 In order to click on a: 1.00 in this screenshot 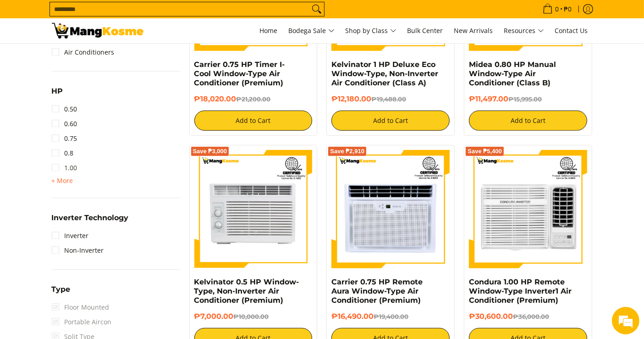, I will do `click(65, 168)`.